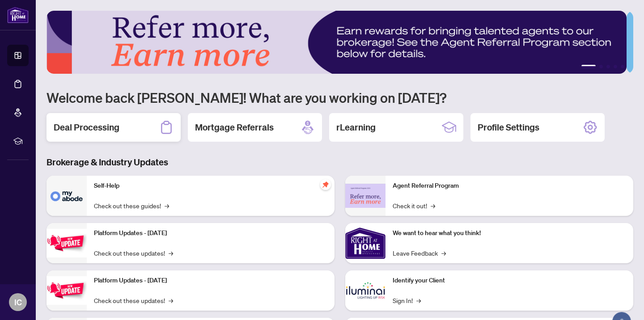 The width and height of the screenshot is (644, 320). What do you see at coordinates (18, 15) in the screenshot?
I see `img: logo` at bounding box center [18, 15].